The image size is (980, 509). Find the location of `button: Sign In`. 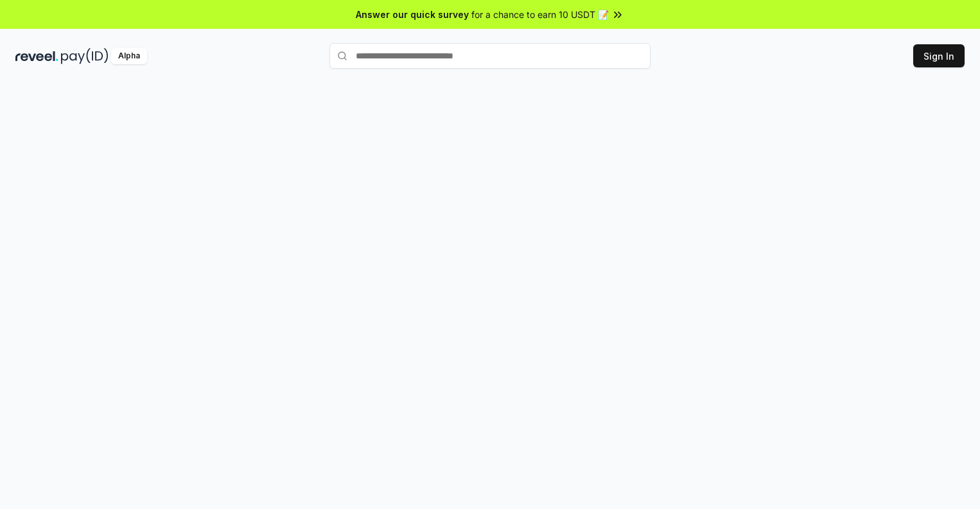

button: Sign In is located at coordinates (938, 56).